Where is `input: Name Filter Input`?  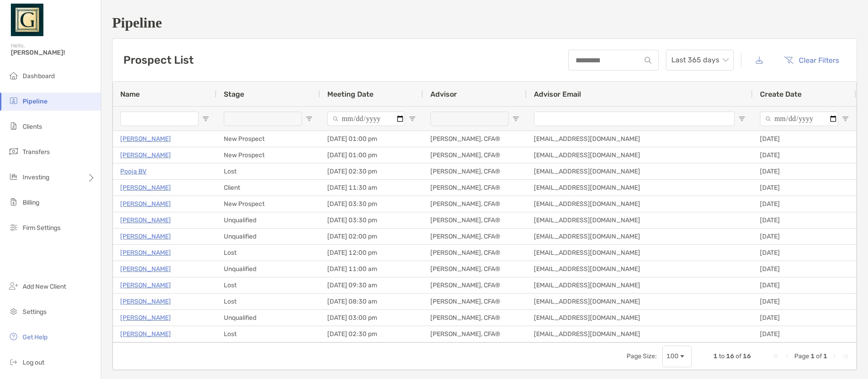
input: Name Filter Input is located at coordinates (159, 119).